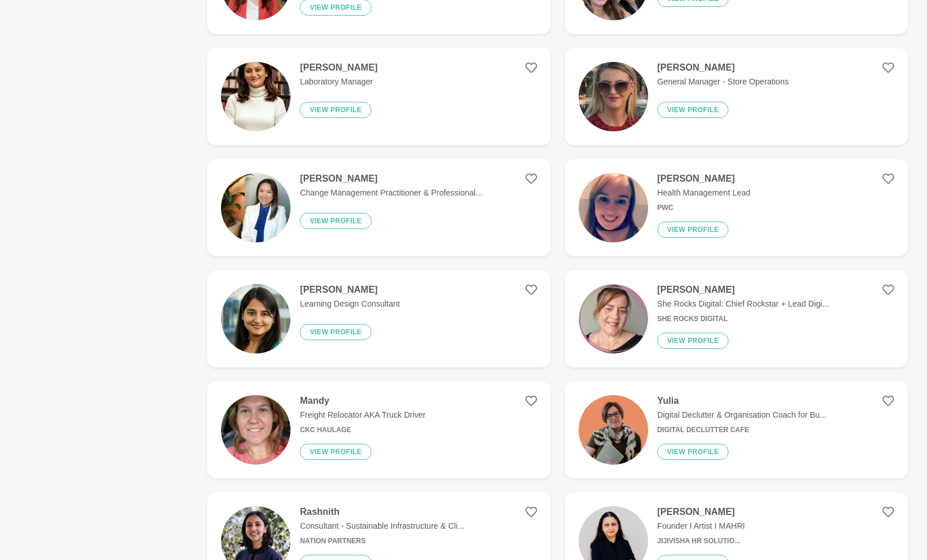 This screenshot has height=560, width=927. Describe the element at coordinates (704, 193) in the screenshot. I see `p: Health Management Lead` at that location.